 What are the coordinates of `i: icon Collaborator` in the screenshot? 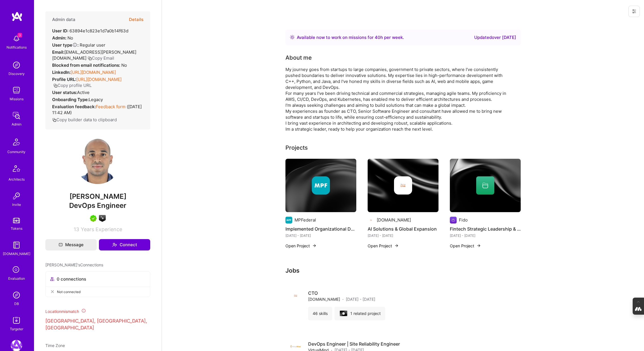 It's located at (52, 279).